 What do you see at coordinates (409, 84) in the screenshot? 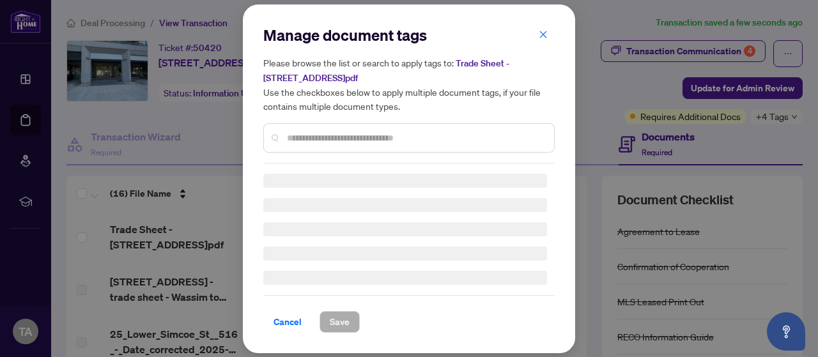
I see `h5: Please browse the list or search to apply tags to: Use the checkboxes below to apply multiple doc...` at bounding box center [409, 84].